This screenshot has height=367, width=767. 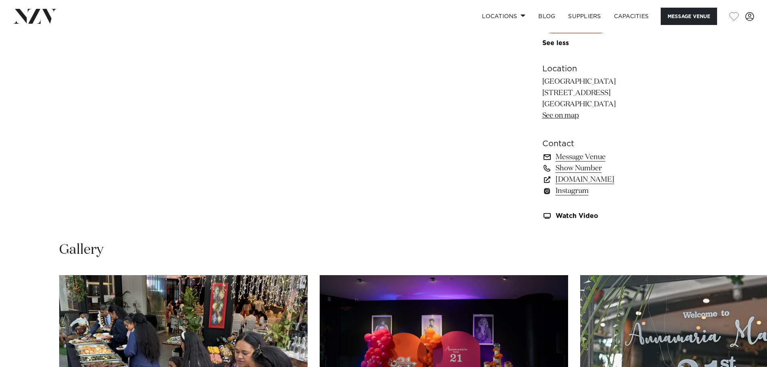 What do you see at coordinates (608, 216) in the screenshot?
I see `a: Watch Video` at bounding box center [608, 216].